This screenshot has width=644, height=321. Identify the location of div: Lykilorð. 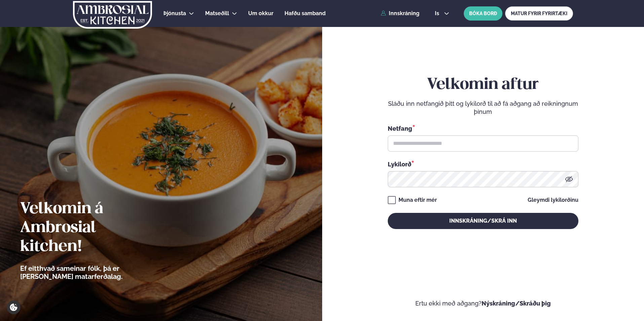
(483, 164).